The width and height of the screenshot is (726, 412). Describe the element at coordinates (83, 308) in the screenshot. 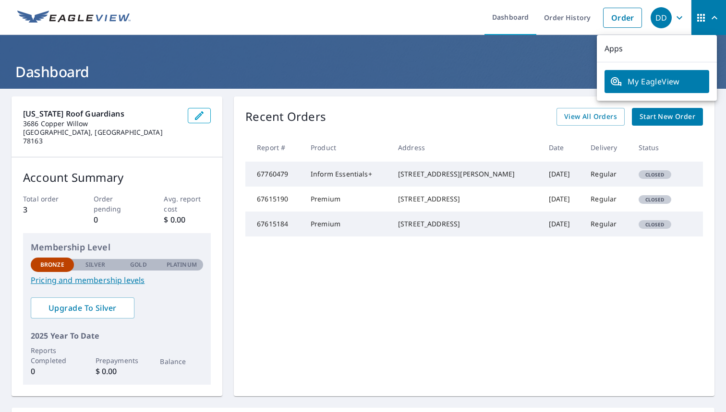

I see `a: Upgrade To Silver` at that location.